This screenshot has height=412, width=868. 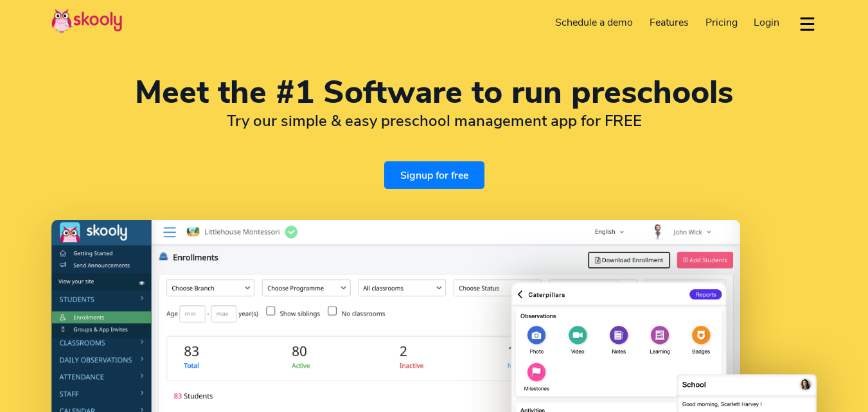 What do you see at coordinates (435, 175) in the screenshot?
I see `a: Signup for free` at bounding box center [435, 175].